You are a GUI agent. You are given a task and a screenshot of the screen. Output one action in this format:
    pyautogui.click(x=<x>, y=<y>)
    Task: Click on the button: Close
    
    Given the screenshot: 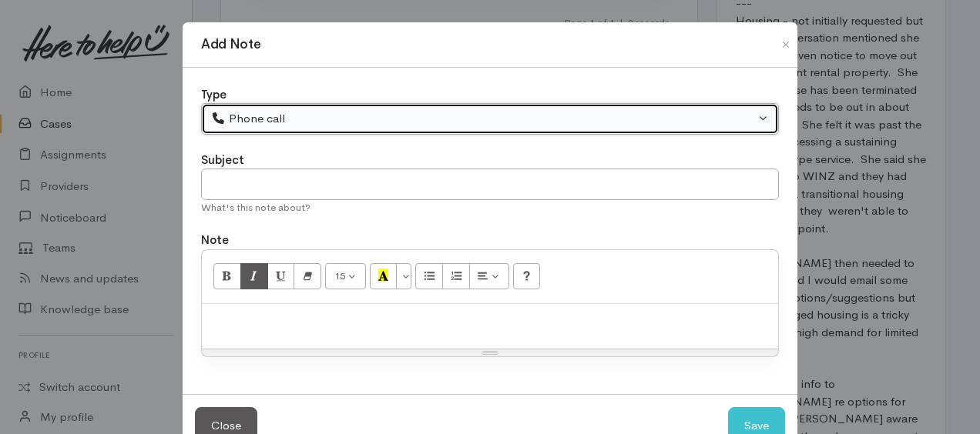 What is the action you would take?
    pyautogui.click(x=785, y=45)
    